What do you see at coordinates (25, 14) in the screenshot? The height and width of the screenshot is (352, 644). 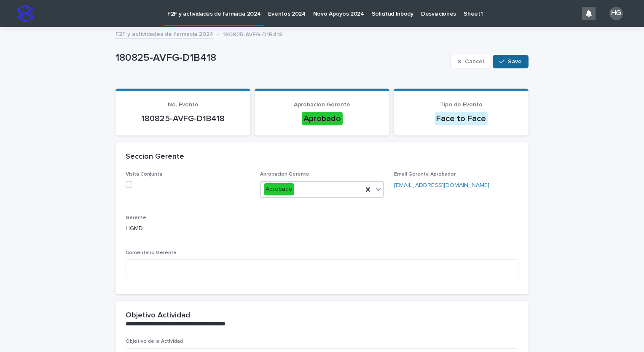 I see `img: stacker-logo-s-only.png` at bounding box center [25, 14].